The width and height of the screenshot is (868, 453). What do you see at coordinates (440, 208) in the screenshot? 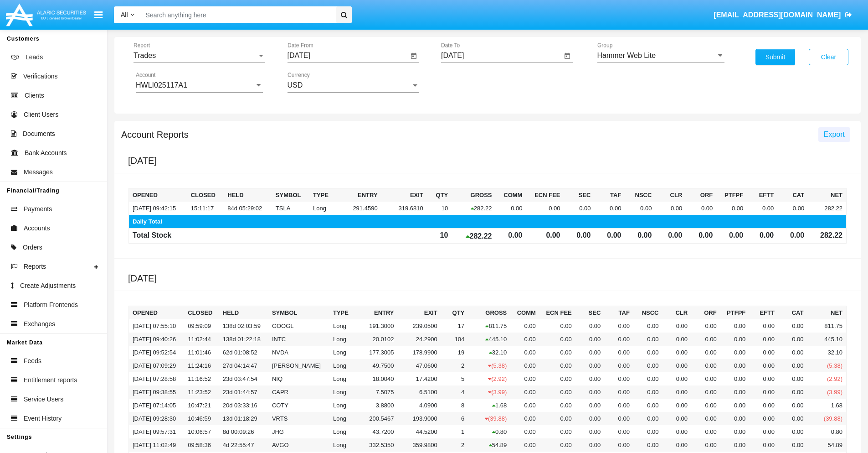
I see `td: 10` at bounding box center [440, 208].